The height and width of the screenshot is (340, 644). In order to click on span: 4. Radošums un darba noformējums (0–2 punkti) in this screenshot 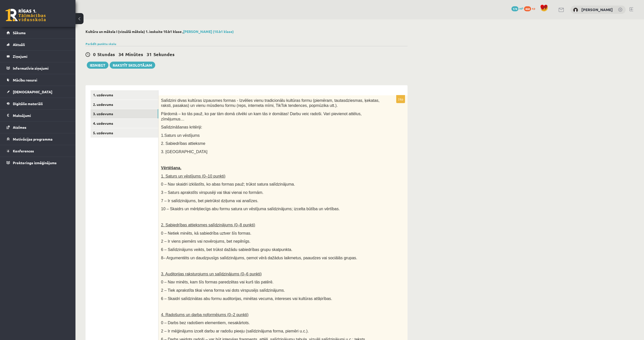, I will do `click(205, 314)`.